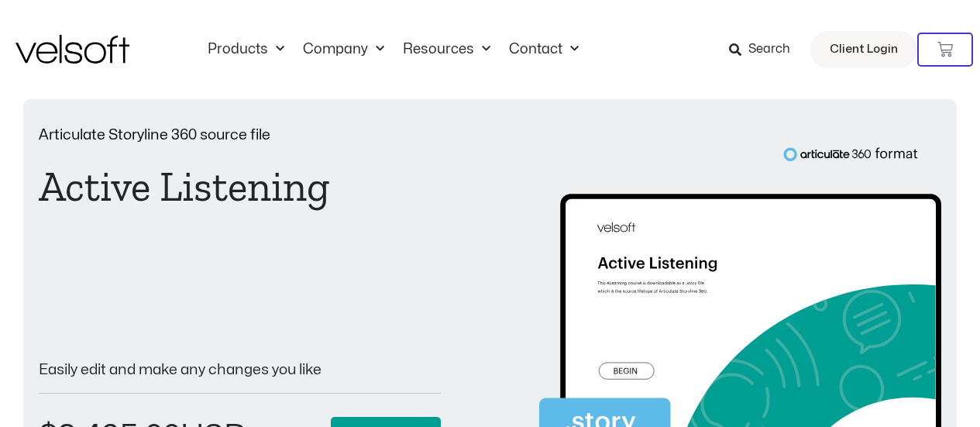 This screenshot has width=980, height=427. Describe the element at coordinates (72, 49) in the screenshot. I see `img: Velsoft Training Materials` at that location.